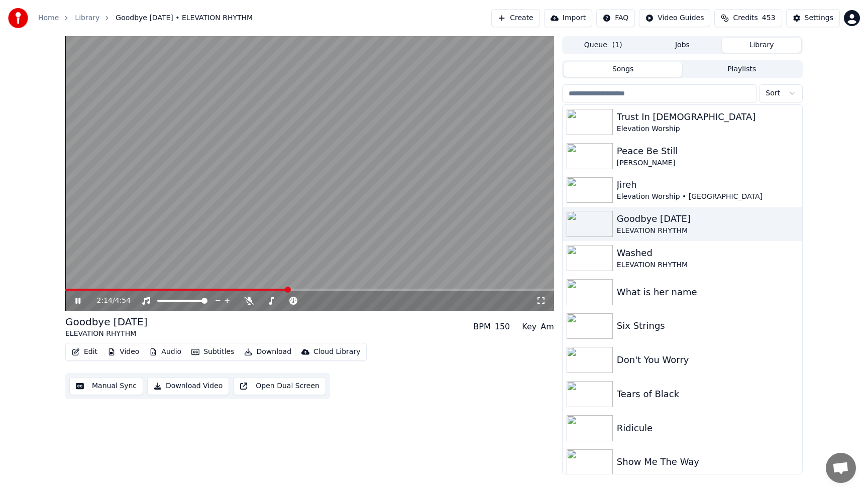  I want to click on span: 453, so click(768, 18).